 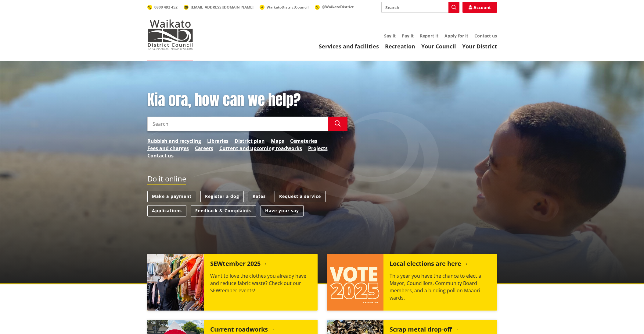 I want to click on a: Cemeteries, so click(x=304, y=141).